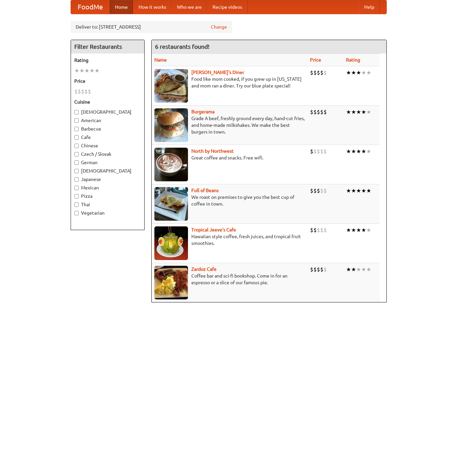  What do you see at coordinates (230, 158) in the screenshot?
I see `p: Great coffee and snacks. Free wifi.` at bounding box center [230, 158].